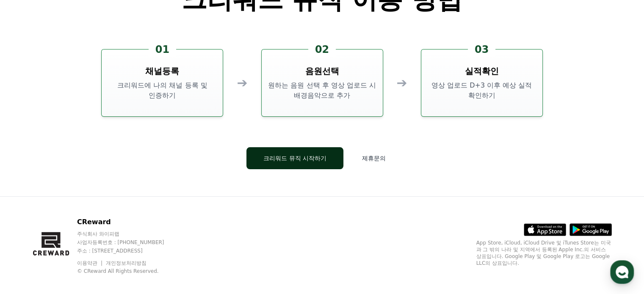  Describe the element at coordinates (126, 263) in the screenshot. I see `a: 개인정보처리방침` at that location.